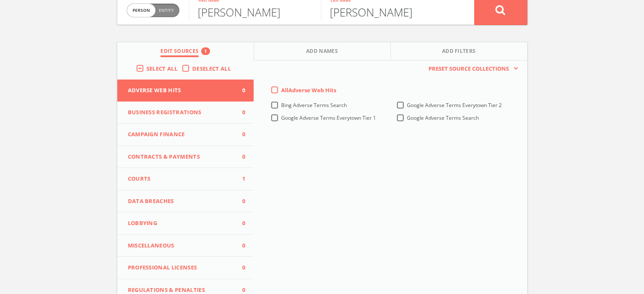  I want to click on span: Edit Sources, so click(179, 52).